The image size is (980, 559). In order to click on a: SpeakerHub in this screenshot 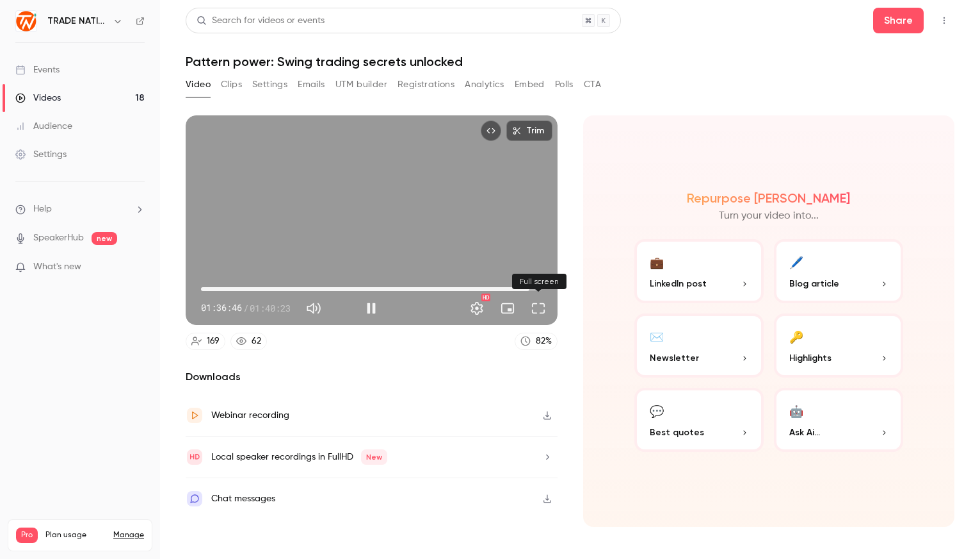, I will do `click(58, 238)`.